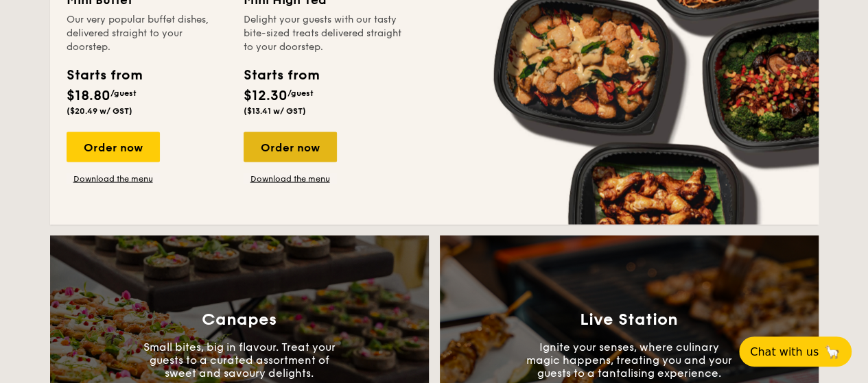  What do you see at coordinates (629, 359) in the screenshot?
I see `p: Ignite your senses, where culinary magic happens, treating you and your guests to a tantalising e...` at bounding box center [629, 359].